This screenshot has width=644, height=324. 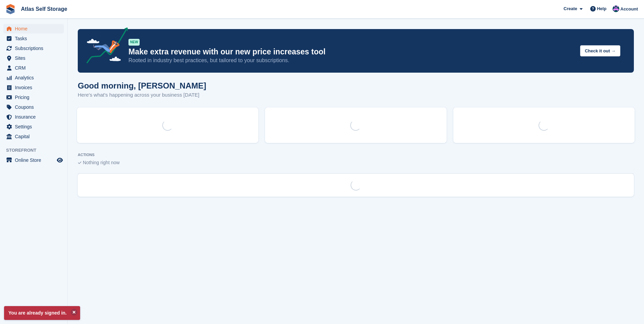 I want to click on span: Subscriptions, so click(x=35, y=48).